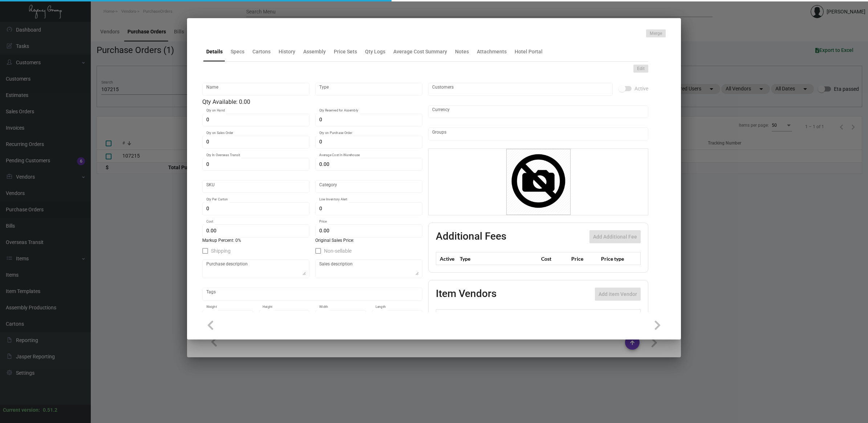 The image size is (868, 423). Describe the element at coordinates (529, 52) in the screenshot. I see `div: Hotel Portal` at that location.